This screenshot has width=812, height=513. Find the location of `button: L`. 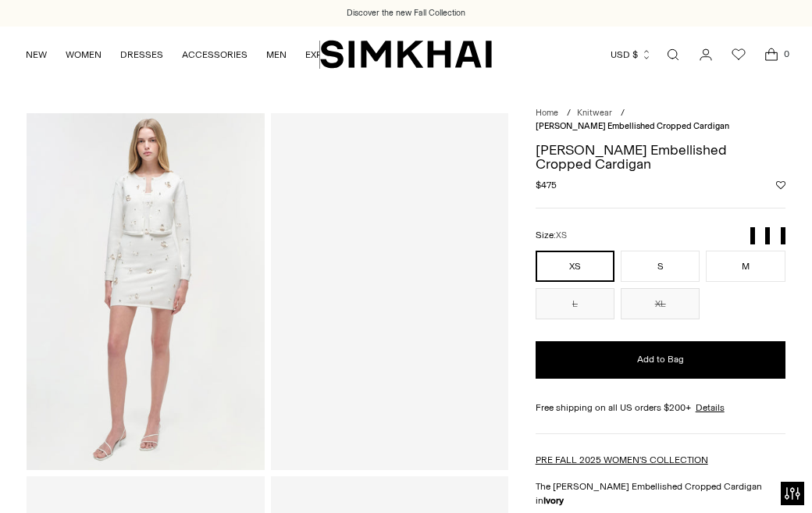

button: L is located at coordinates (575, 303).